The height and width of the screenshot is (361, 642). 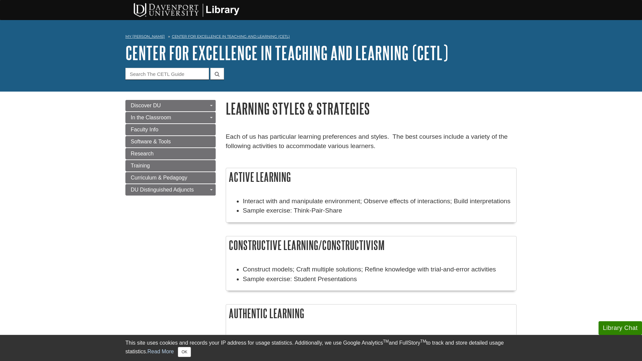 I want to click on span: Faculty Info, so click(x=144, y=129).